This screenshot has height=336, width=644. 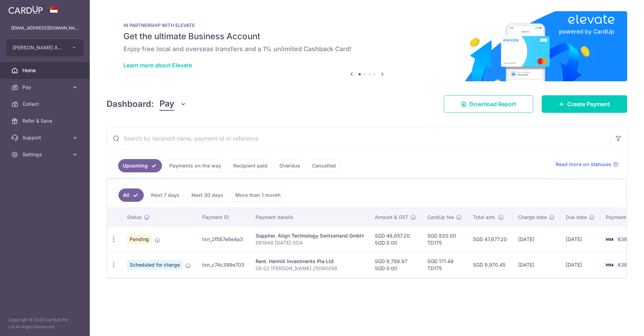 I want to click on div: Rent. Hermill Investments Pte Ltd, so click(x=309, y=261).